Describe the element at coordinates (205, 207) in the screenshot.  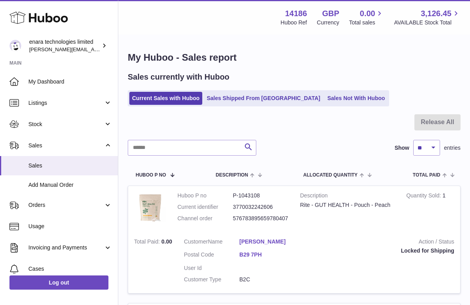
I see `dt: Current identifier` at that location.